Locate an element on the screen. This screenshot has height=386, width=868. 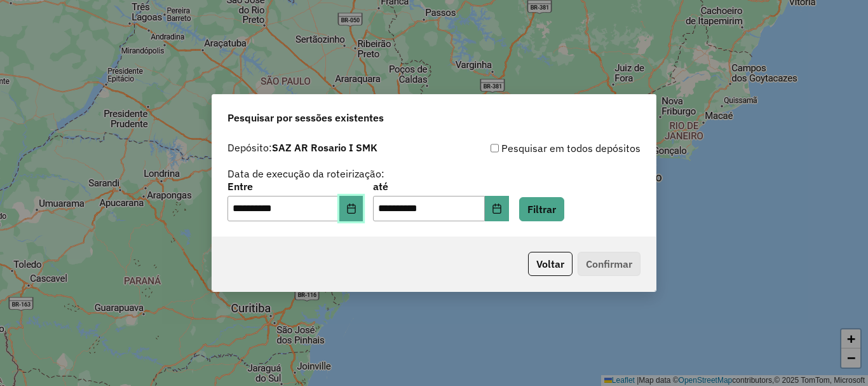
label: Data de execução da roteirização: is located at coordinates (305, 174).